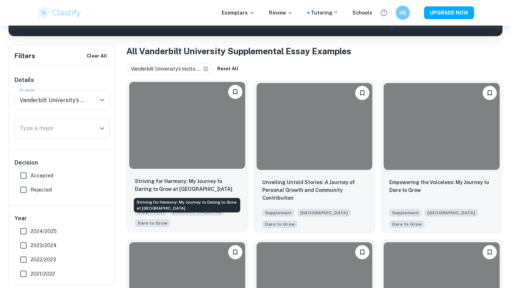 This screenshot has height=288, width=511. What do you see at coordinates (44, 245) in the screenshot?
I see `span: 2023/2024` at bounding box center [44, 245].